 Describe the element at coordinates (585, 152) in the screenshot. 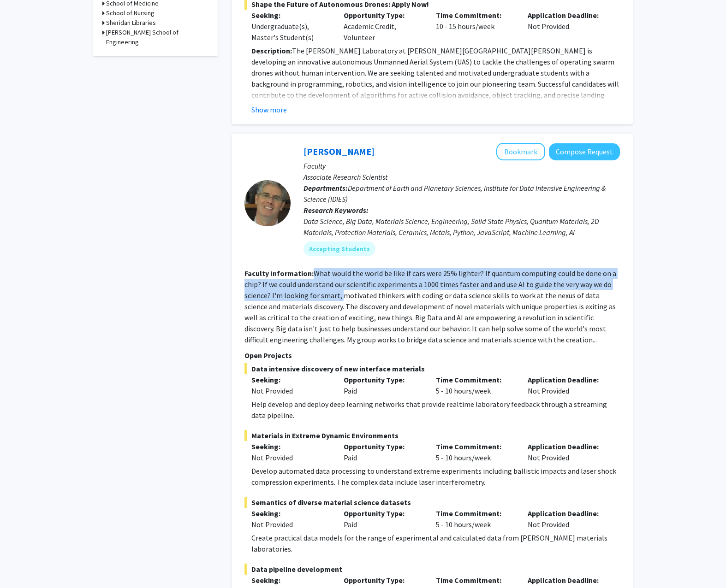

I see `button: Compose Request to David Elbert` at that location.